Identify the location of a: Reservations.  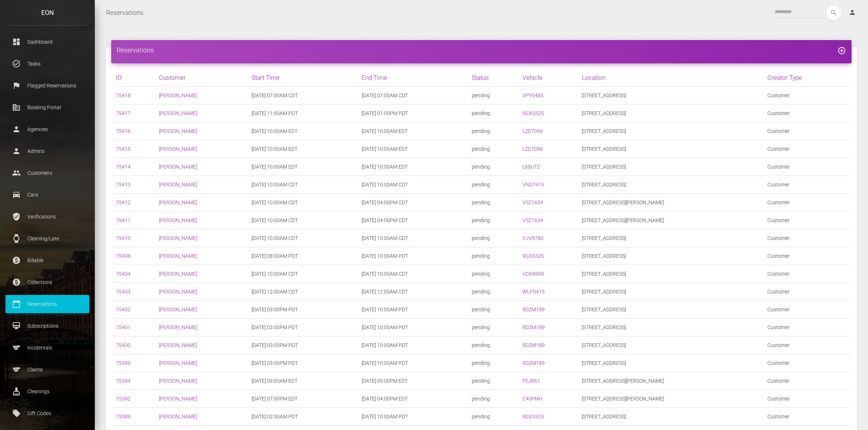
(124, 13).